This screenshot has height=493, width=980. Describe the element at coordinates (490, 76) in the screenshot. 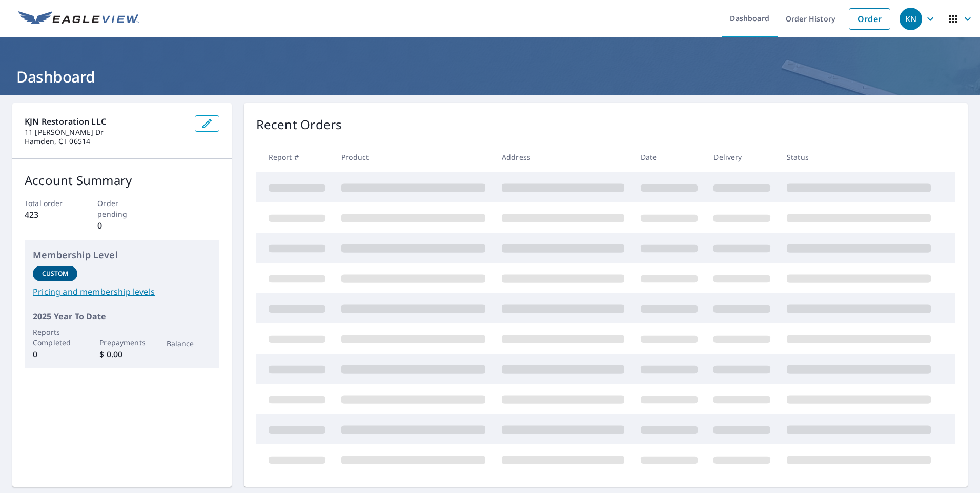

I see `h1: Dashboard` at that location.